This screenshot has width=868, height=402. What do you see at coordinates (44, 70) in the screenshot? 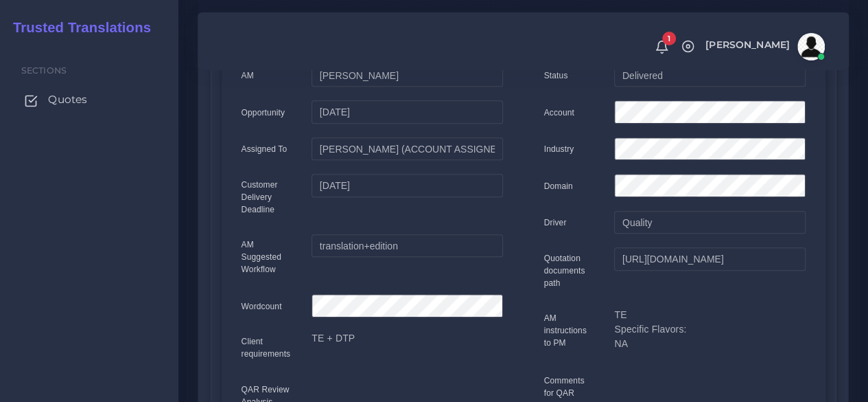
I see `span: Sections` at bounding box center [44, 70].